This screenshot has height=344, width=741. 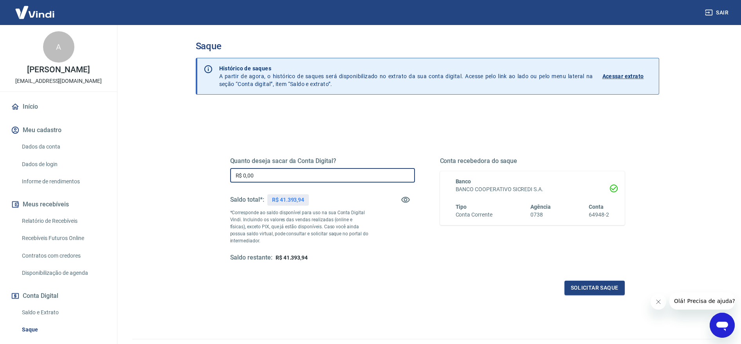 What do you see at coordinates (58, 205) in the screenshot?
I see `button: Meus recebíveis` at bounding box center [58, 205].